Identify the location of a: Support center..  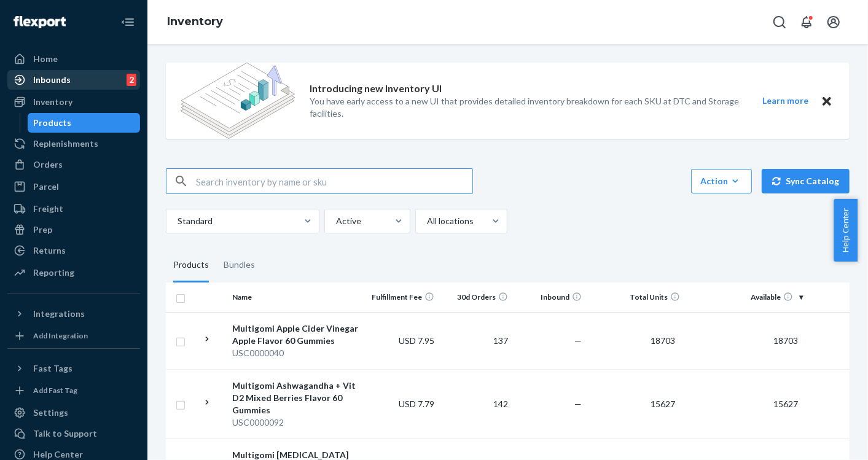
(116, 315).